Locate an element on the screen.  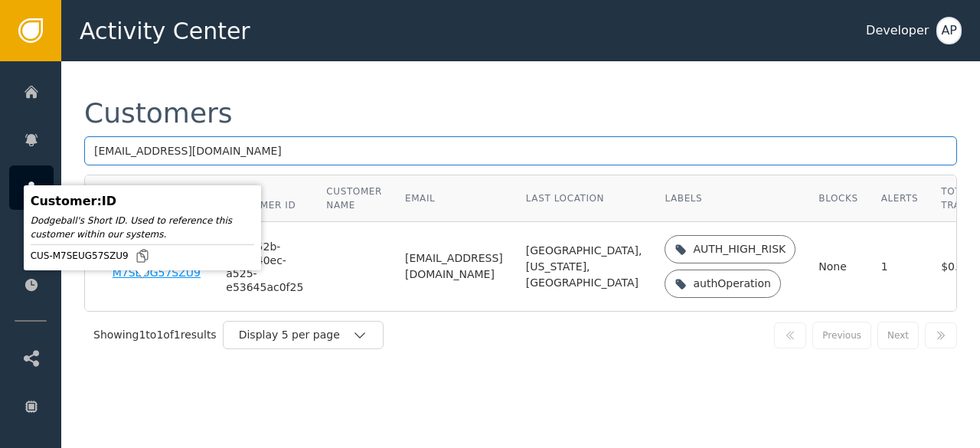
button: Display 5 per page is located at coordinates (303, 335).